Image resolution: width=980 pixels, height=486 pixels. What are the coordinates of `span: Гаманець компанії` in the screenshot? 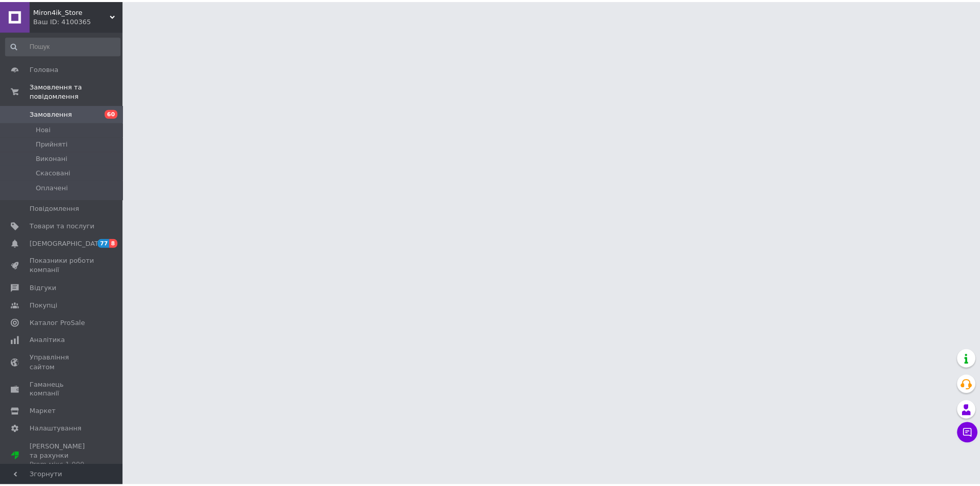 It's located at (62, 390).